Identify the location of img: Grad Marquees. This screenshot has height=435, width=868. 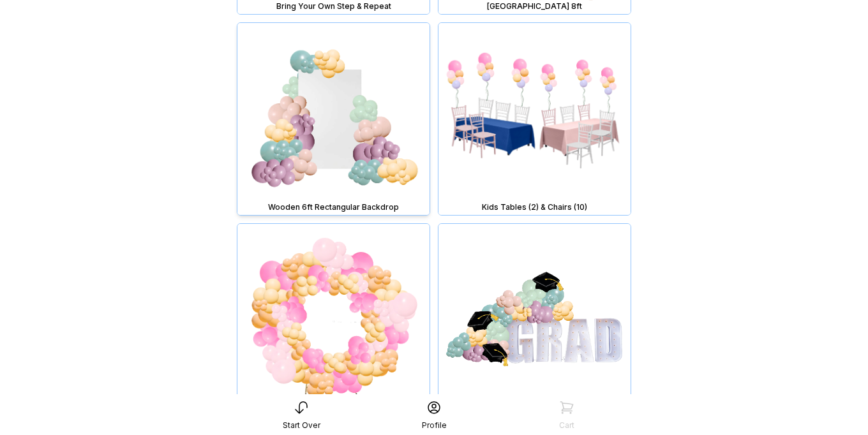
(534, 320).